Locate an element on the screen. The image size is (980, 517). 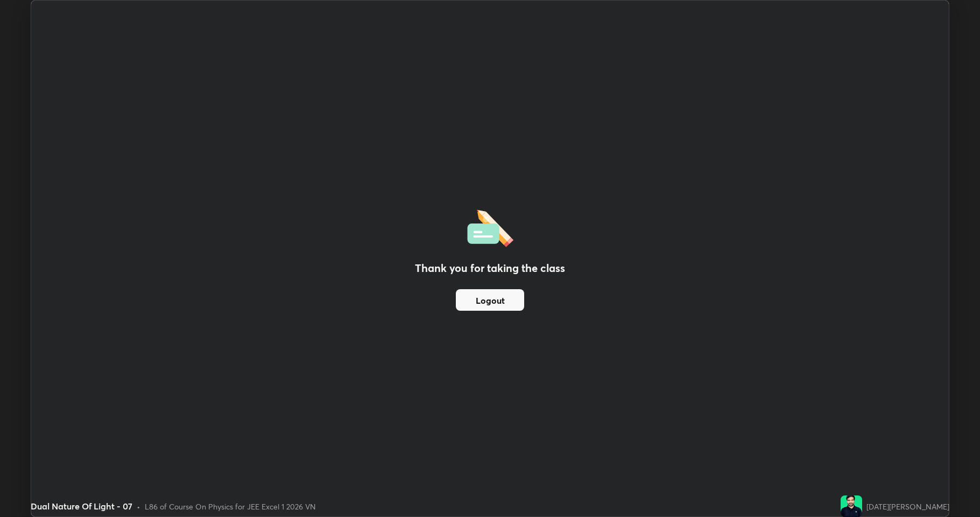
img: offlineFeedback.1438e8b3.svg is located at coordinates (490, 226).